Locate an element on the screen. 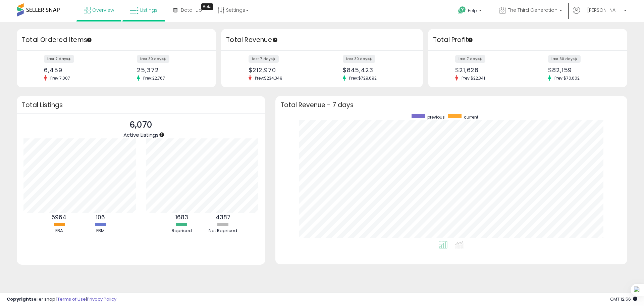  div: $845,423 is located at coordinates (377, 70).